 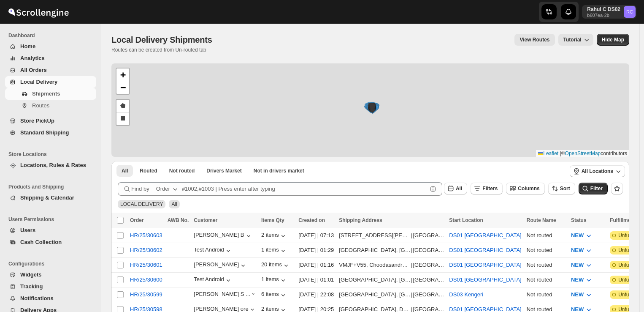 What do you see at coordinates (541, 220) in the screenshot?
I see `span: Route Name` at bounding box center [541, 220].